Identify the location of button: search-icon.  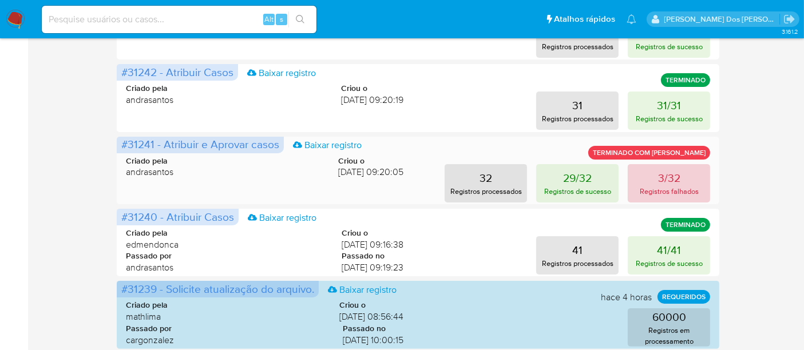
(300, 19).